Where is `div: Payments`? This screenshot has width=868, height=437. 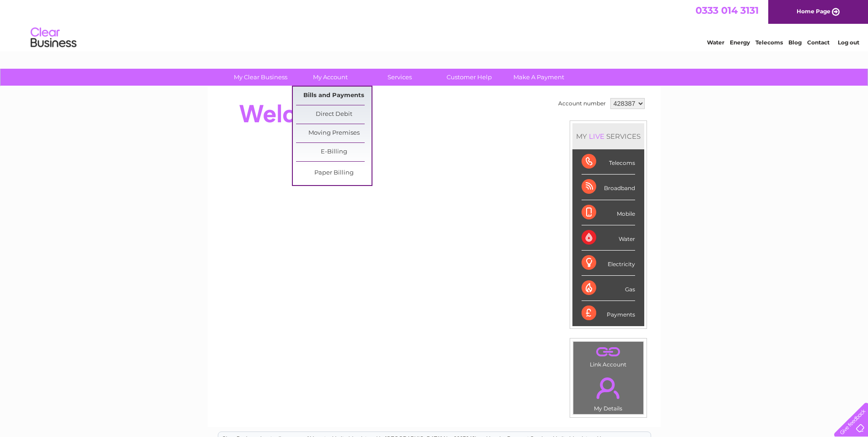
div: Payments is located at coordinates (608, 313).